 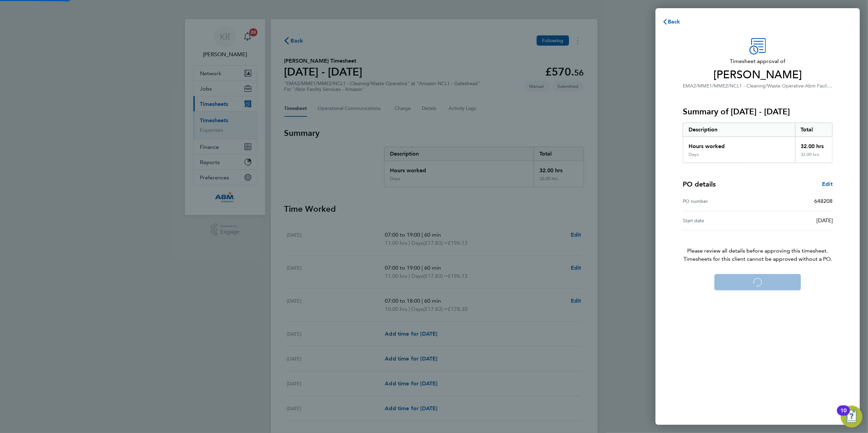 What do you see at coordinates (823, 201) in the screenshot?
I see `span: 648208` at bounding box center [823, 201].